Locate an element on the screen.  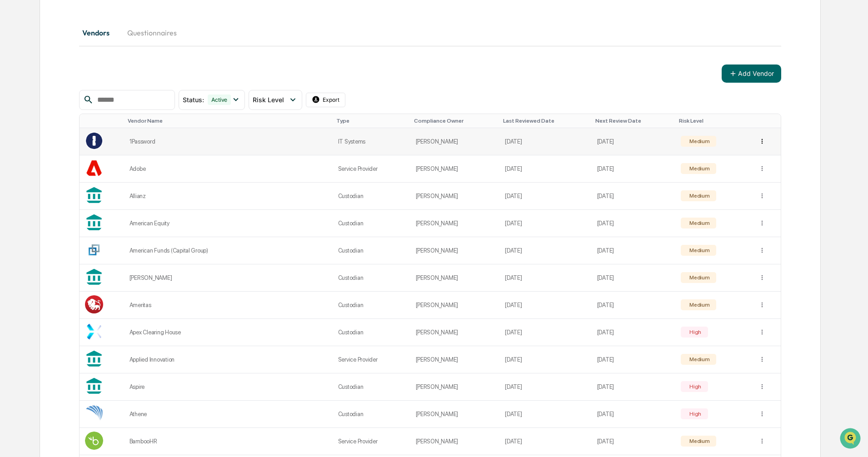
span: Risk Level is located at coordinates (268, 99).